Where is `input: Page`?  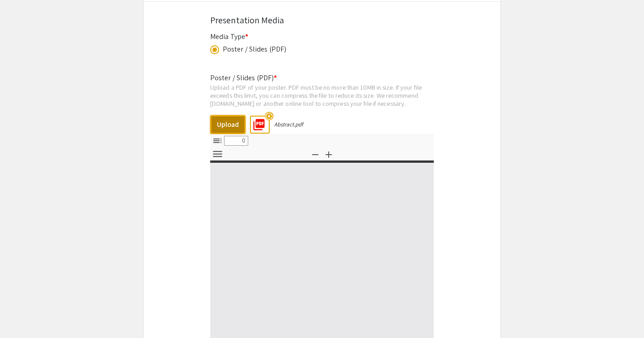 input: Page is located at coordinates (236, 141).